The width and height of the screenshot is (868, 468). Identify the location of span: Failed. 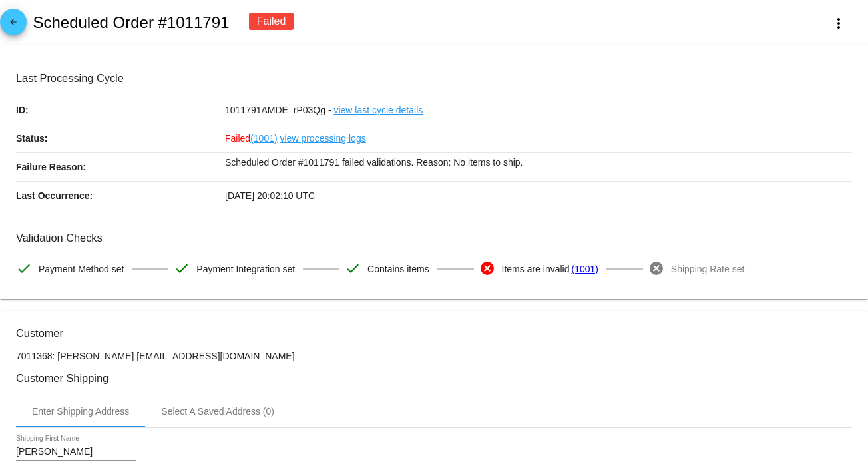
(251, 138).